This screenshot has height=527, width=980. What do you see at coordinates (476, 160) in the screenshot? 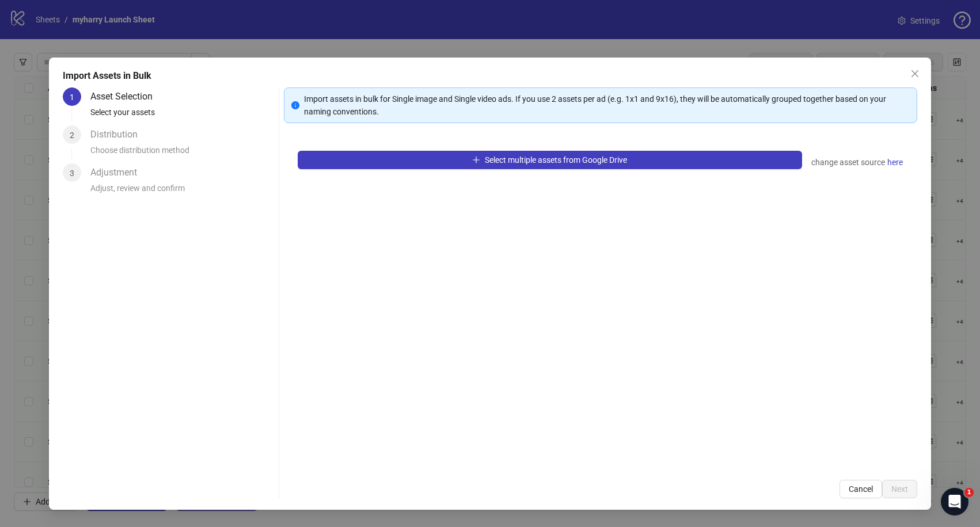
I see `span: plus` at bounding box center [476, 160].